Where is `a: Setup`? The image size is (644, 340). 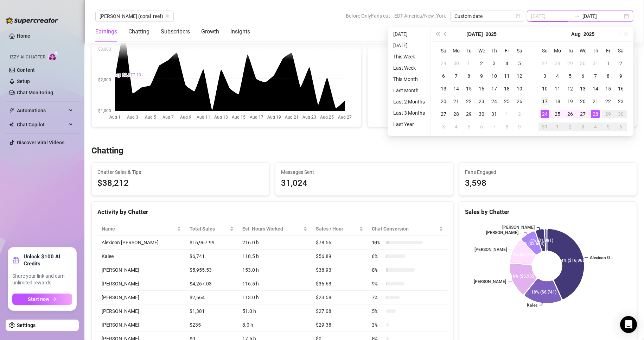 a: Setup is located at coordinates (23, 81).